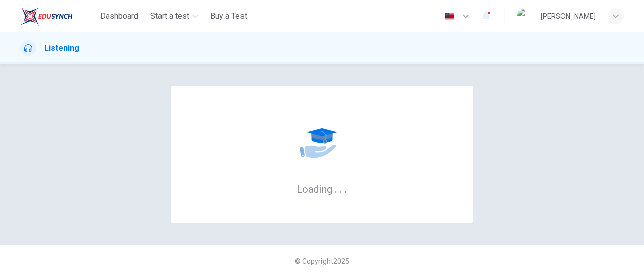 Image resolution: width=644 pixels, height=277 pixels. What do you see at coordinates (120, 16) in the screenshot?
I see `button: Dashboard` at bounding box center [120, 16].